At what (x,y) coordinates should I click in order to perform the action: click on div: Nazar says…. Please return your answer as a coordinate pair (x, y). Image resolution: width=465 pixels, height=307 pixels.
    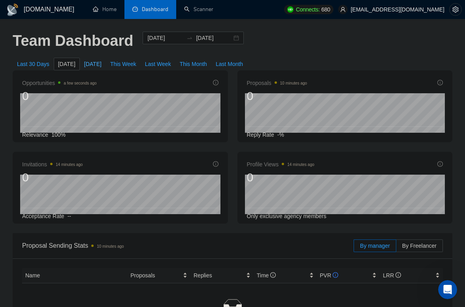
    Looking at the image, I should click on (79, 71).